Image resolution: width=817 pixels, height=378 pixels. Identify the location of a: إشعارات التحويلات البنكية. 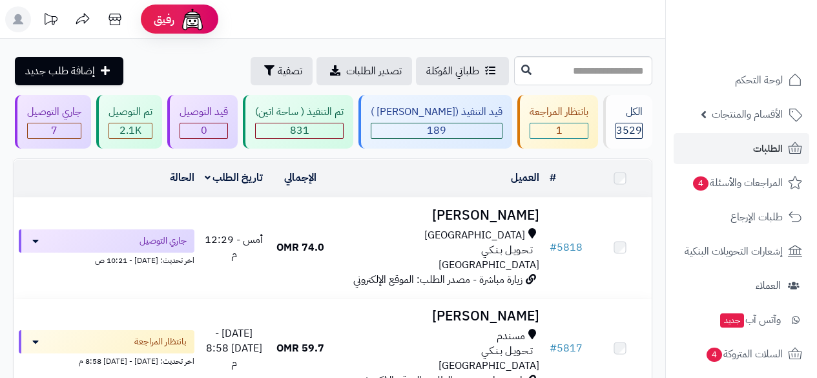
(741, 251).